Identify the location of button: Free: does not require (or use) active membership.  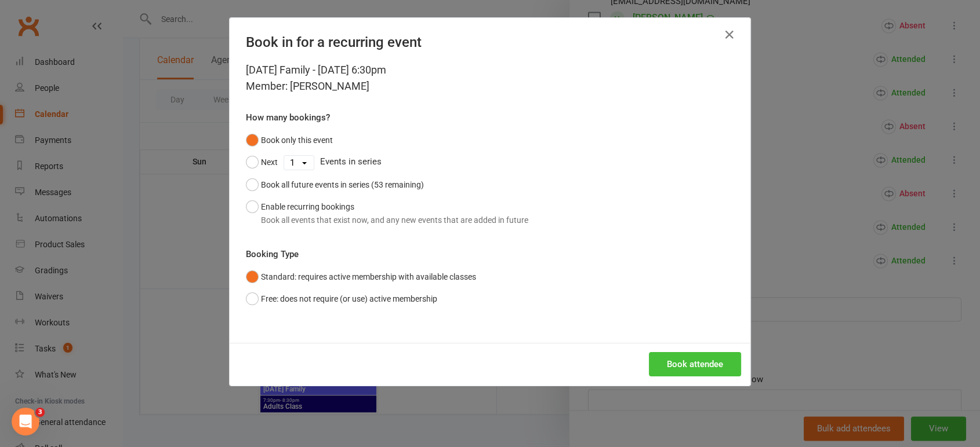
(342, 299).